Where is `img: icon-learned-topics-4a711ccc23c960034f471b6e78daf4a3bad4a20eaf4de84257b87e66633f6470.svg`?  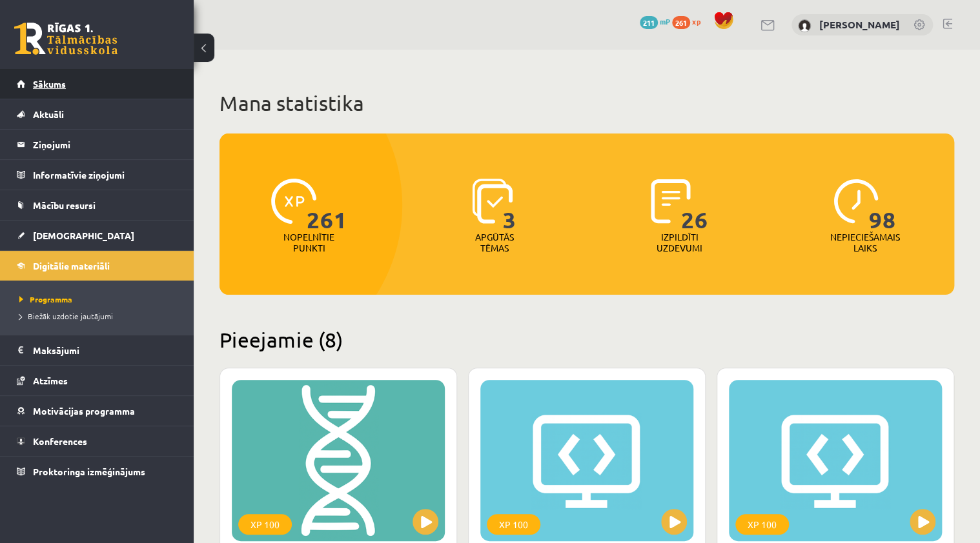 img: icon-learned-topics-4a711ccc23c960034f471b6e78daf4a3bad4a20eaf4de84257b87e66633f6470.svg is located at coordinates (492, 201).